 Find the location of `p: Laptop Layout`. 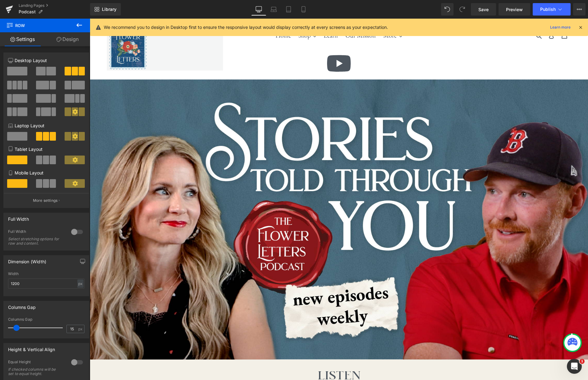

p: Laptop Layout is located at coordinates (46, 126).